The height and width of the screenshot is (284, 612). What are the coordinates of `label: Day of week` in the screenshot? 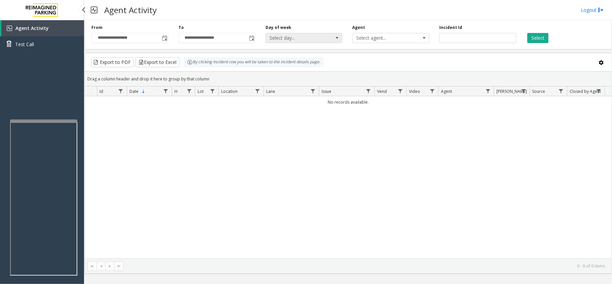 It's located at (279, 28).